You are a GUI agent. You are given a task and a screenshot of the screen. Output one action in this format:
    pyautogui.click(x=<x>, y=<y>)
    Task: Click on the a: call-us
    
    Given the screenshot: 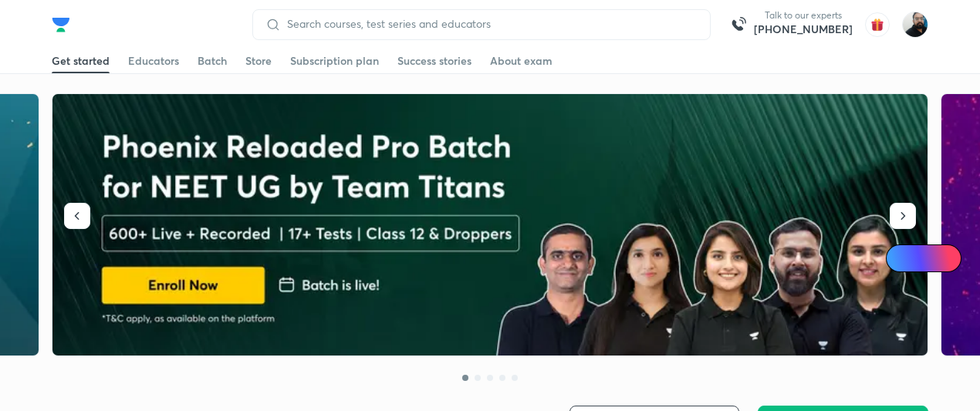 What is the action you would take?
    pyautogui.click(x=739, y=25)
    